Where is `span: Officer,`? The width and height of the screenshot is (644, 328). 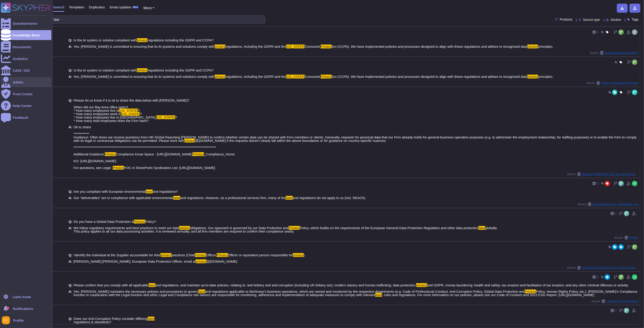 span: Officer, is located at coordinates (211, 255).